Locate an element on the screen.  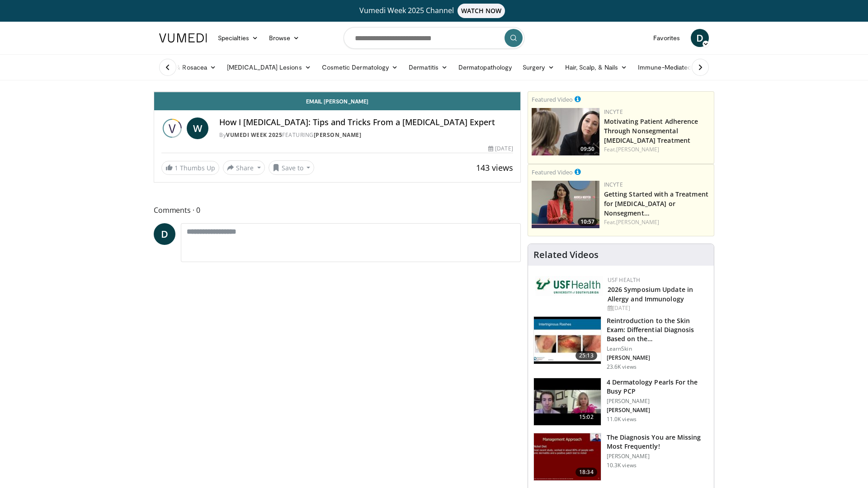
p: 23.6K views is located at coordinates (622, 367).